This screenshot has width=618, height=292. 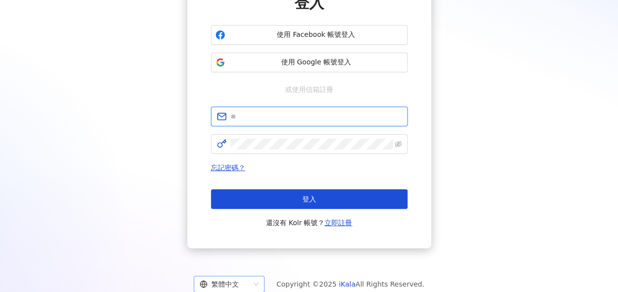 What do you see at coordinates (347, 284) in the screenshot?
I see `a: iKala` at bounding box center [347, 284].